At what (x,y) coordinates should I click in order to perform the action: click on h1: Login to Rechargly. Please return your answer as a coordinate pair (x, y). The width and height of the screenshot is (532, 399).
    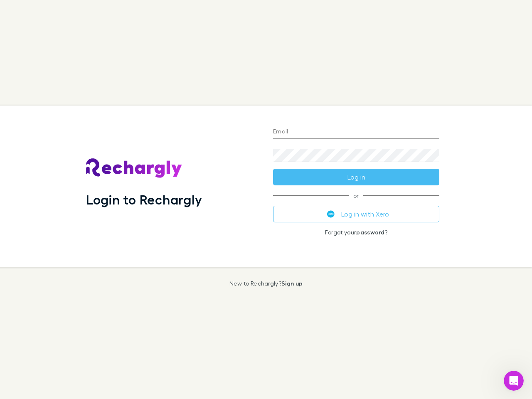
    Looking at the image, I should click on (144, 200).